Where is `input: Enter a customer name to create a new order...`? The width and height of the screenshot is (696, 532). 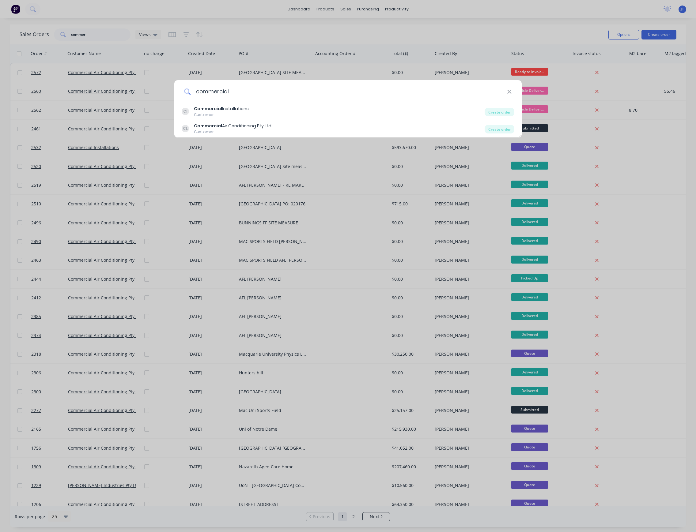
input: Enter a customer name to create a new order... is located at coordinates (349, 92).